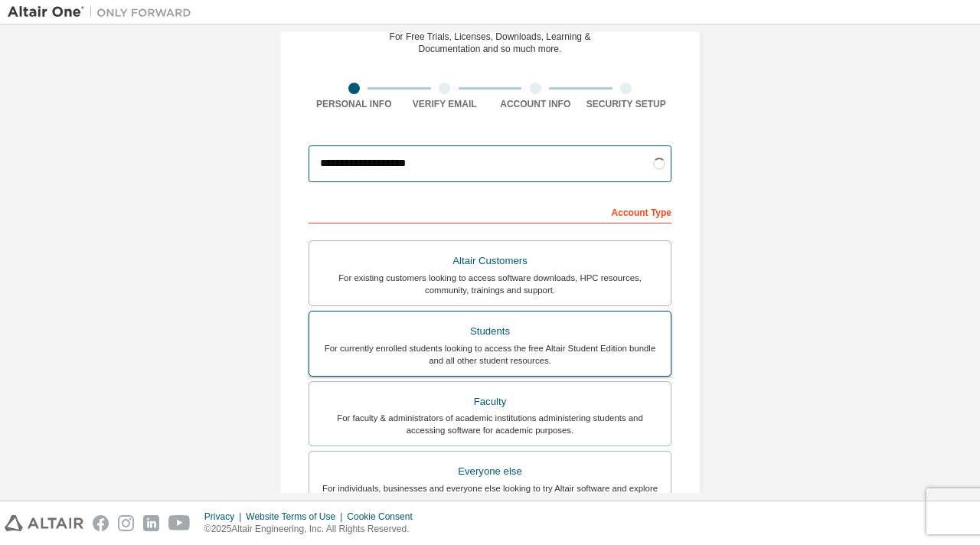 This screenshot has height=545, width=980. Describe the element at coordinates (125, 523) in the screenshot. I see `img: instagram.svg` at that location.